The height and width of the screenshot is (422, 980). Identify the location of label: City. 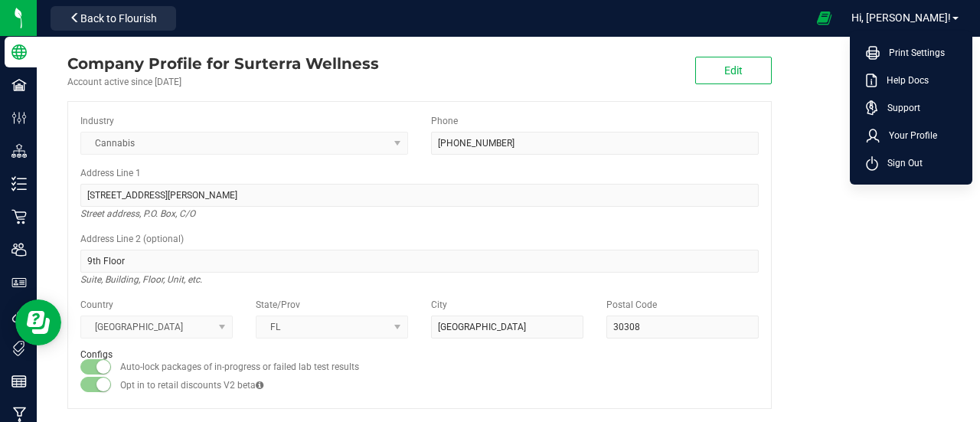
(439, 304).